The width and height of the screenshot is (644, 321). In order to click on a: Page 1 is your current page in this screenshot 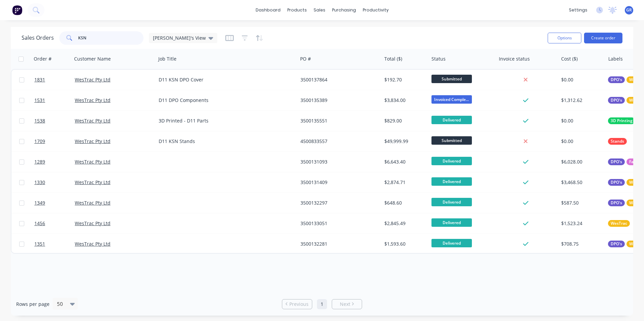, I will do `click(322, 304)`.